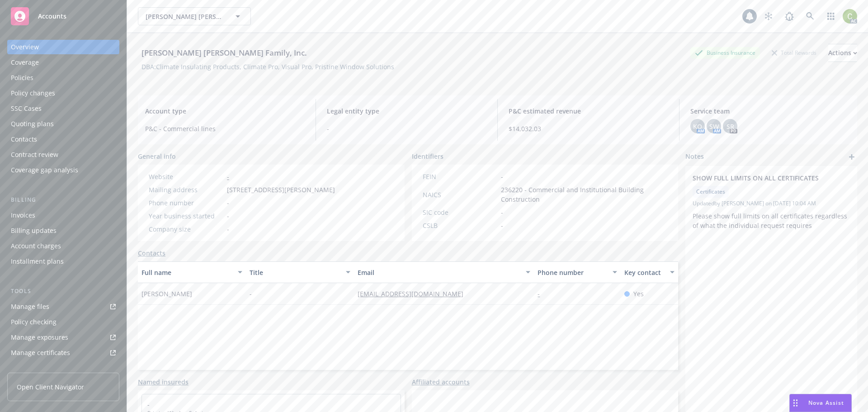  I want to click on div: Contacts, so click(24, 140).